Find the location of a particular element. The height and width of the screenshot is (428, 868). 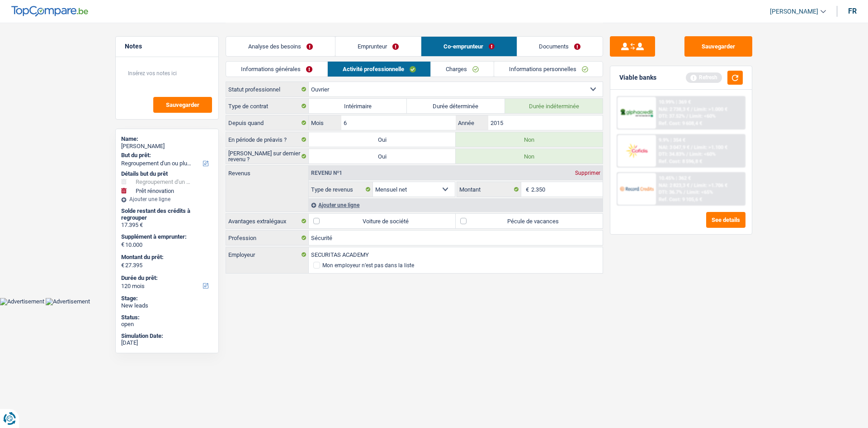

label: But du prêt: is located at coordinates (166, 155).